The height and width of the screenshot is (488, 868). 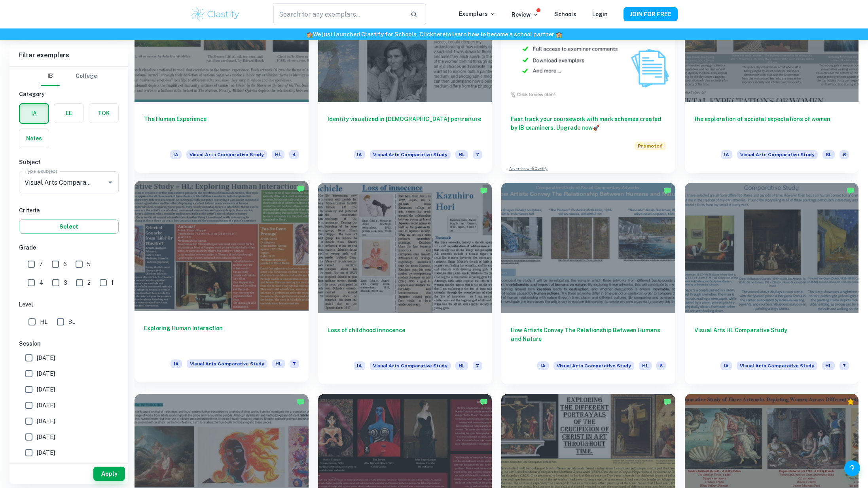 I want to click on button: Select, so click(x=69, y=227).